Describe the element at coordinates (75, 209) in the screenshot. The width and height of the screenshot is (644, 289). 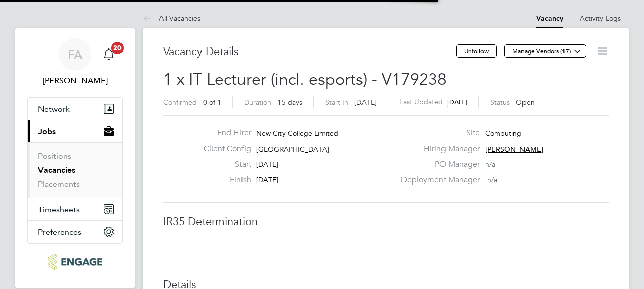
I see `button: Timesheets` at that location.